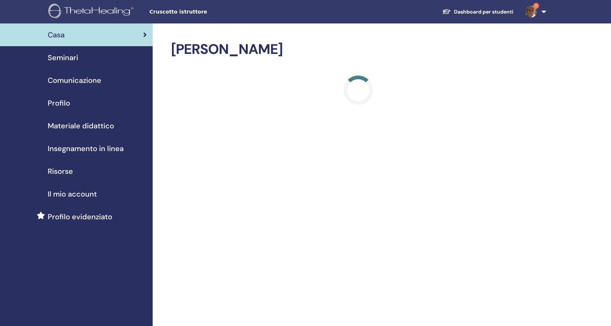  I want to click on span: Casa, so click(56, 35).